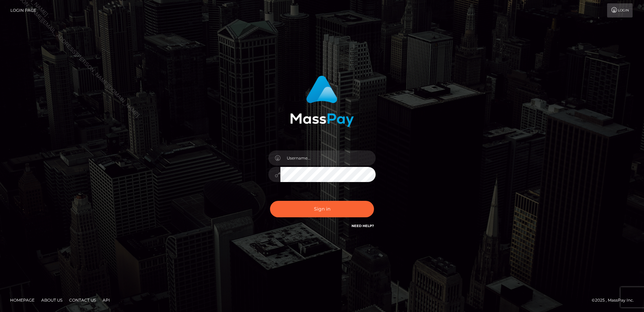 The height and width of the screenshot is (312, 644). I want to click on img: MassPay Login, so click(322, 101).